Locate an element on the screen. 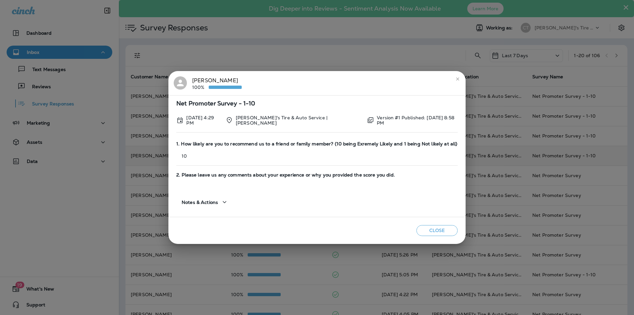 This screenshot has height=315, width=634. button: Notes & Actions is located at coordinates (205, 202).